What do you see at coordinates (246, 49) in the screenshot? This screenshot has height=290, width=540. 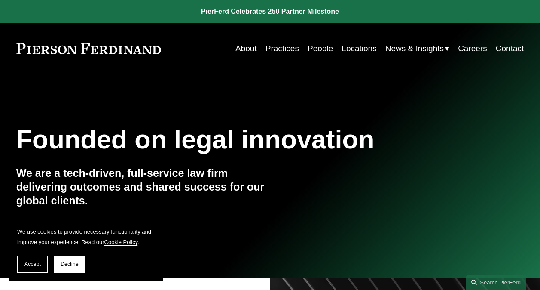 I see `a: About` at bounding box center [246, 49].